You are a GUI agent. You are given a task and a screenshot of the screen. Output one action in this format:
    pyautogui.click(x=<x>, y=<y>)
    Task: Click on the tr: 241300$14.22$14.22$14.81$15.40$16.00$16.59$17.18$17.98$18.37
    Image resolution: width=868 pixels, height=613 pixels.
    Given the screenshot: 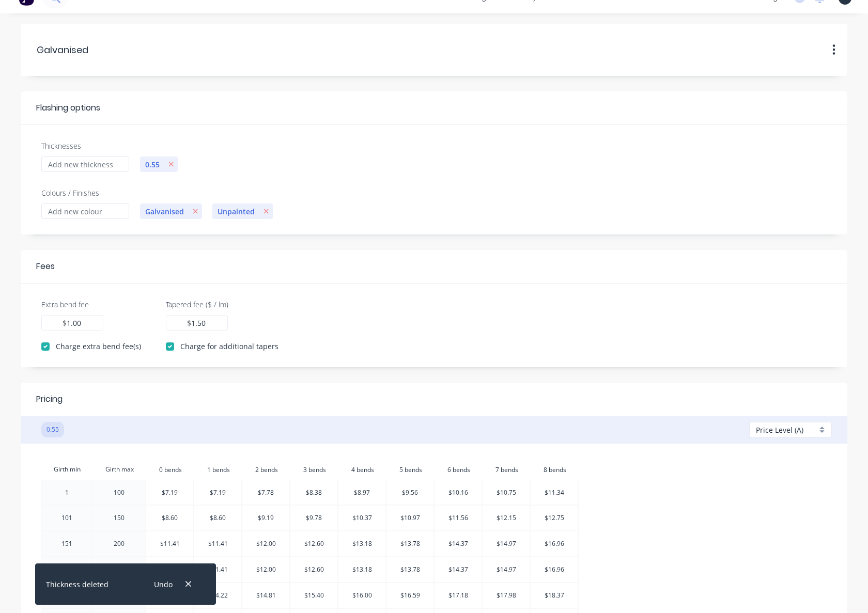 What is the action you would take?
    pyautogui.click(x=309, y=596)
    